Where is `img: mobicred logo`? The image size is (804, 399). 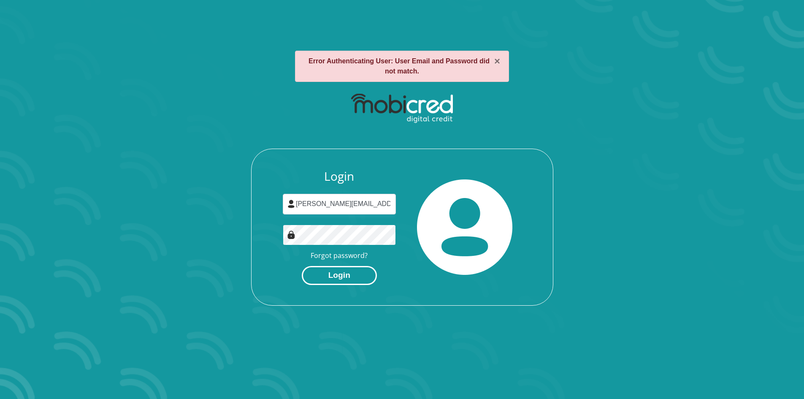 img: mobicred logo is located at coordinates (402, 109).